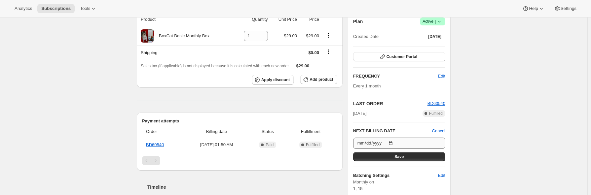 This screenshot has height=195, width=591. I want to click on span: Analytics, so click(23, 9).